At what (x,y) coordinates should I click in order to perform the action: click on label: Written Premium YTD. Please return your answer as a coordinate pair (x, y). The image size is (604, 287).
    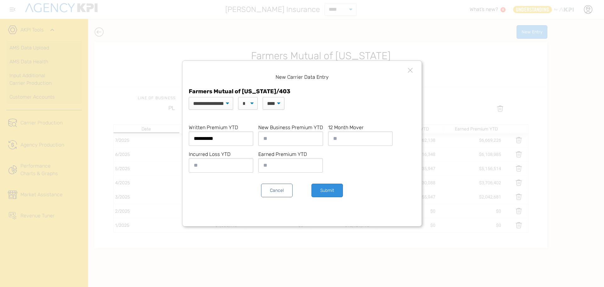
    Looking at the image, I should click on (221, 127).